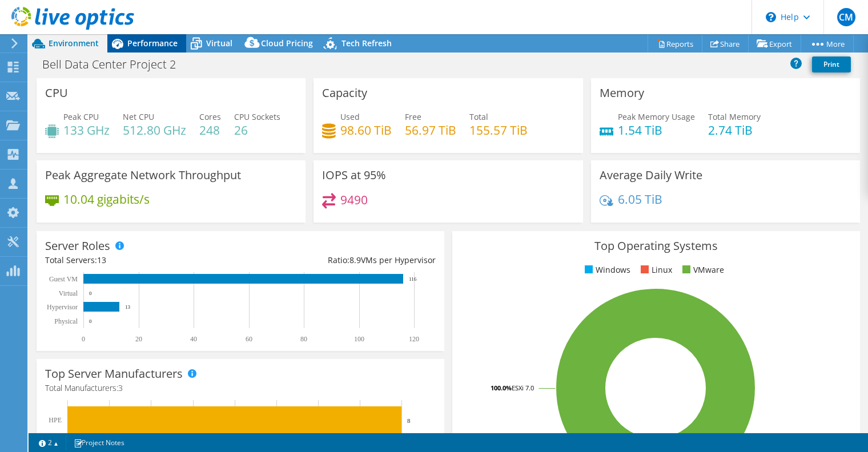 The width and height of the screenshot is (868, 452). I want to click on span: Performance, so click(153, 43).